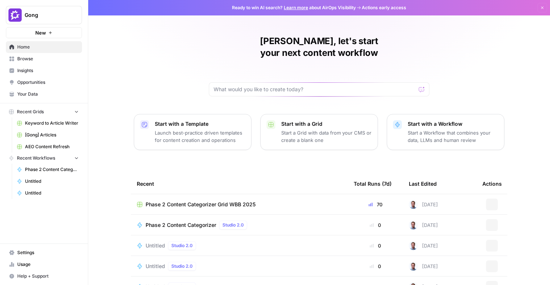 The width and height of the screenshot is (550, 285). Describe the element at coordinates (375, 204) in the screenshot. I see `div: 70` at that location.